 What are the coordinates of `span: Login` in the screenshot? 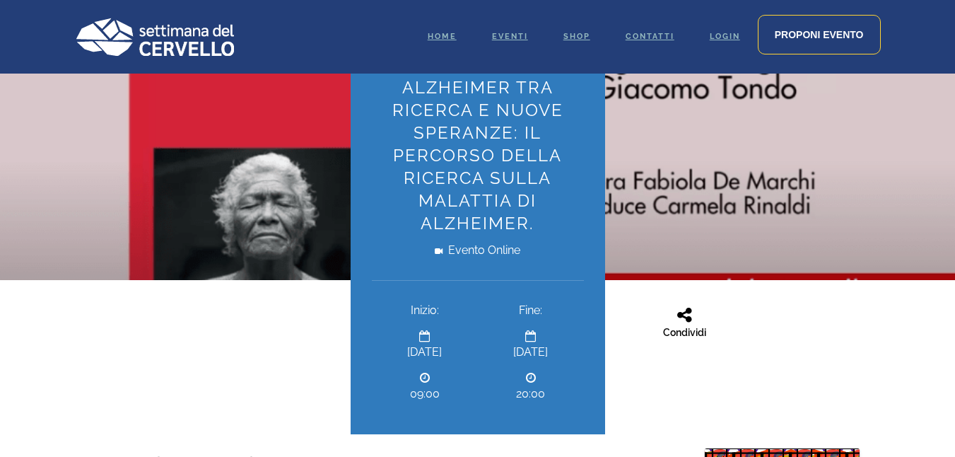 It's located at (724, 36).